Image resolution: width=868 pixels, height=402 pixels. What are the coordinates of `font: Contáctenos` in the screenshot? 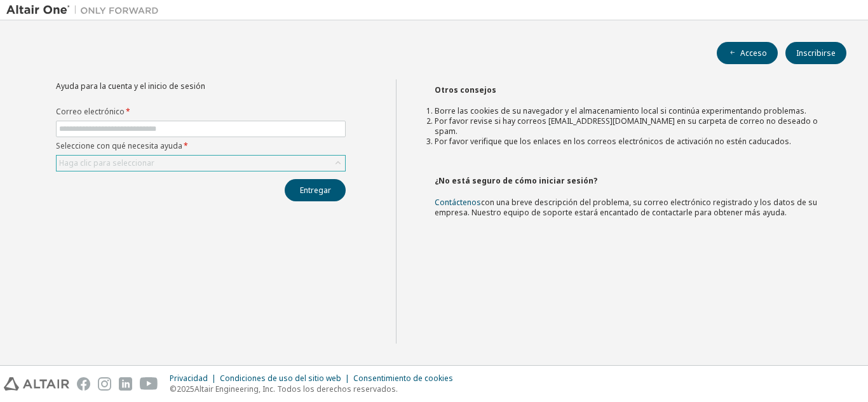 It's located at (458, 202).